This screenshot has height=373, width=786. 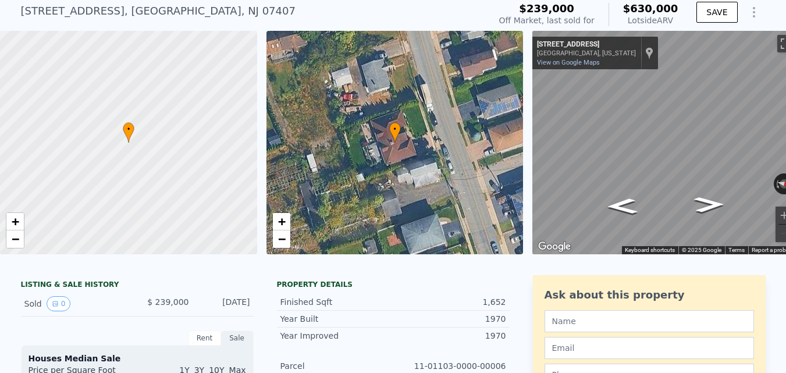 I want to click on a: Open this area in Google Maps (opens a new window), so click(x=554, y=247).